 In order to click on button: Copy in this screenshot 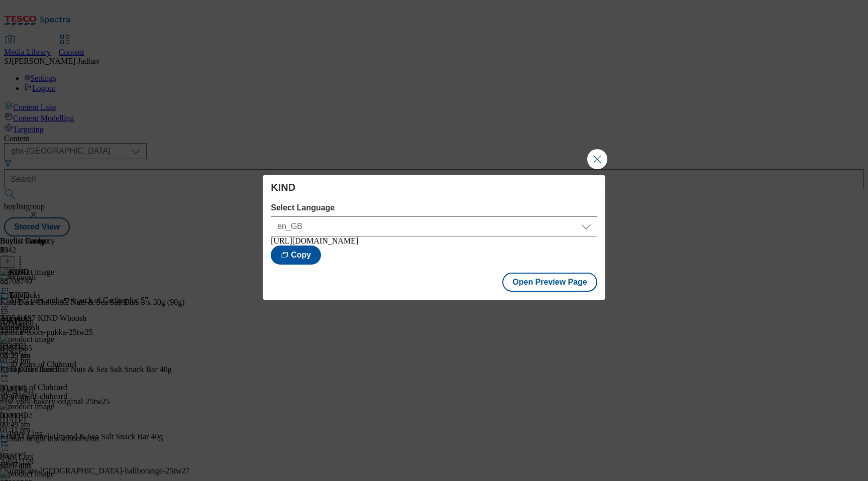, I will do `click(296, 255)`.